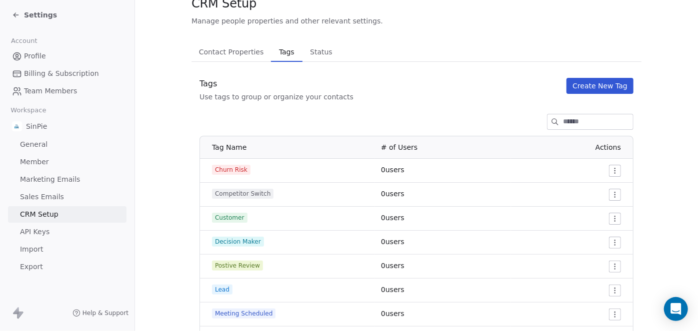 The width and height of the screenshot is (698, 331). What do you see at coordinates (287, 21) in the screenshot?
I see `span: Manage people properties and other relevant settings.` at bounding box center [287, 21].